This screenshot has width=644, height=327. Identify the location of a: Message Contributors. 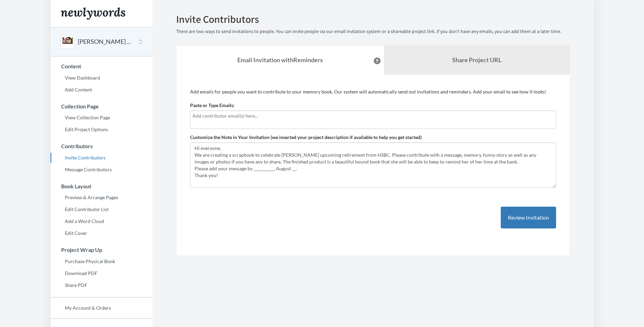
(102, 170).